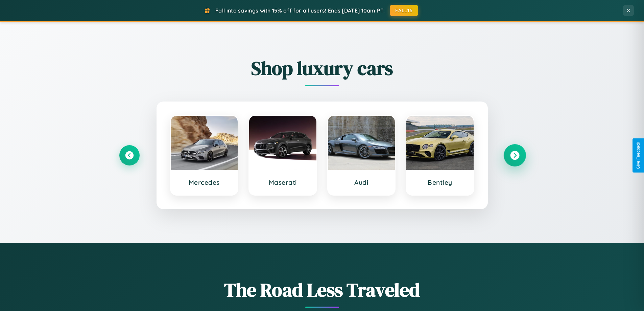  What do you see at coordinates (404, 11) in the screenshot?
I see `button: FALL15` at bounding box center [404, 11].